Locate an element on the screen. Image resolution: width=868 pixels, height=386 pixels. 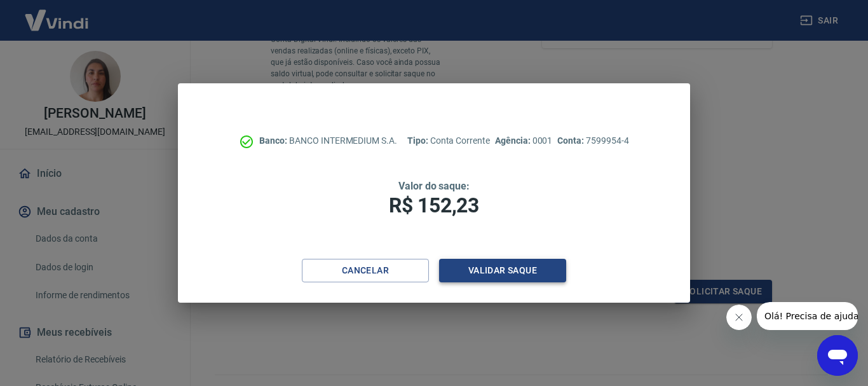
span: Tipo: is located at coordinates (419, 140).